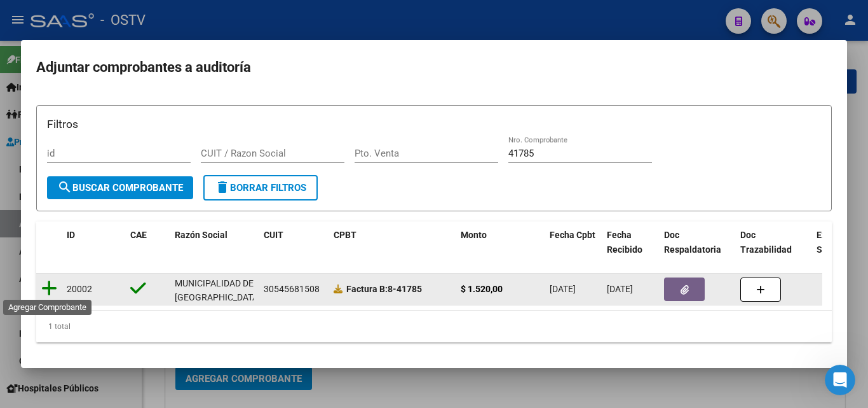 The image size is (868, 408). What do you see at coordinates (766, 242) in the screenshot?
I see `span: Doc Trazabilidad` at bounding box center [766, 242].